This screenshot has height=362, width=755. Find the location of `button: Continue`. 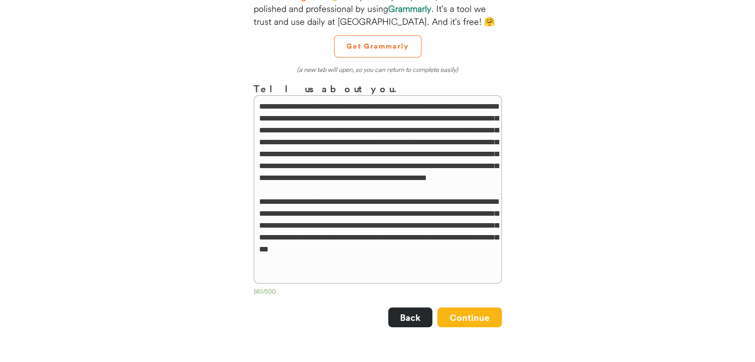

button: Continue is located at coordinates (470, 318).